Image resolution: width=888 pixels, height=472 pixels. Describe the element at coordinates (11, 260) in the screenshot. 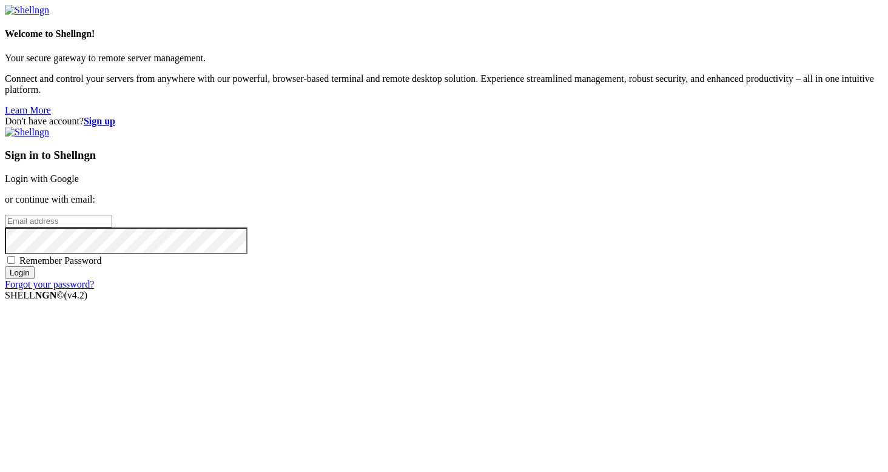

I see `input: Remember Password` at that location.